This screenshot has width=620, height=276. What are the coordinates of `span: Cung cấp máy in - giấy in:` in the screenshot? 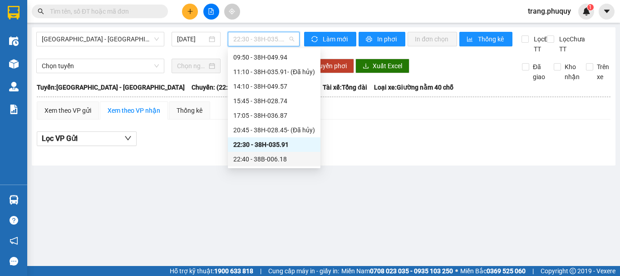 It's located at (304, 271).